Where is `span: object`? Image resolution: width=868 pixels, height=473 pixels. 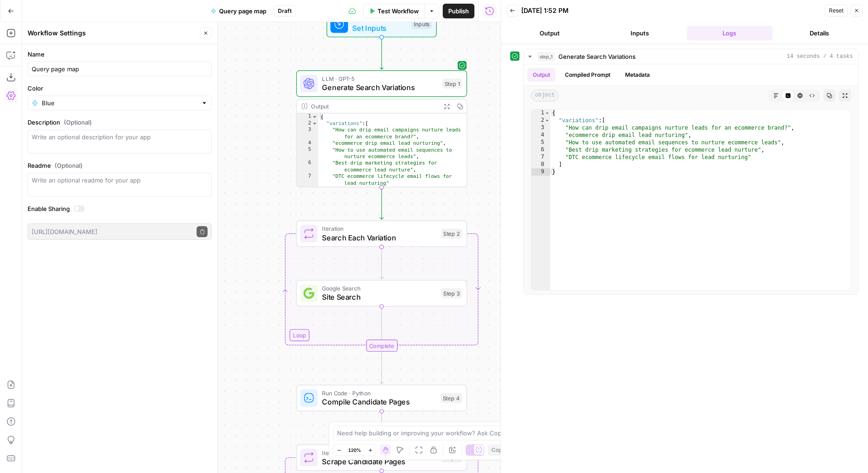
span: object is located at coordinates (545, 96).